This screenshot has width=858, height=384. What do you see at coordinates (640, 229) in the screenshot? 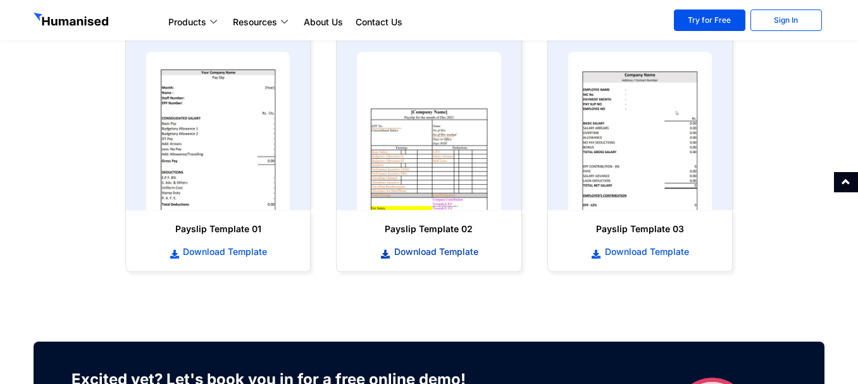
I see `h6: Payslip Template 03` at bounding box center [640, 229].